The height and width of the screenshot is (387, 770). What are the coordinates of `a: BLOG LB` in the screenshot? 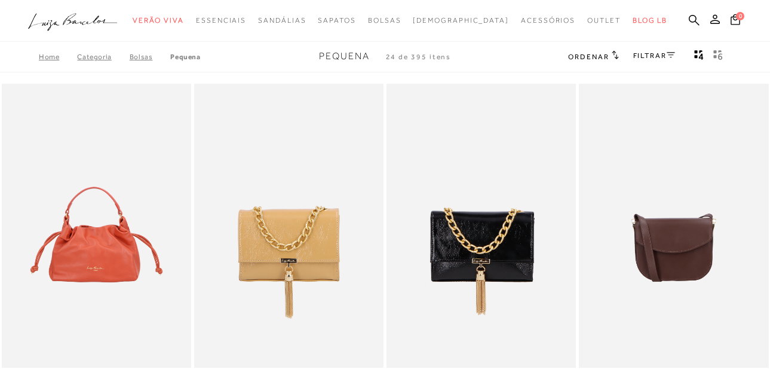 It's located at (650, 20).